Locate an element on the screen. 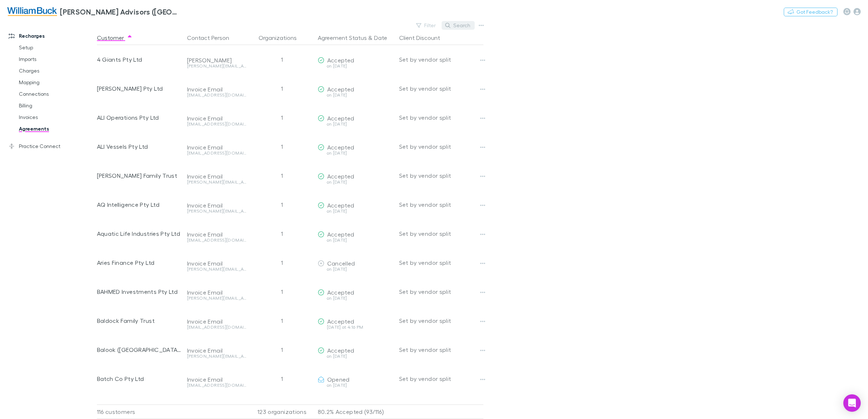 The height and width of the screenshot is (419, 868). a: Invoices is located at coordinates (57, 117).